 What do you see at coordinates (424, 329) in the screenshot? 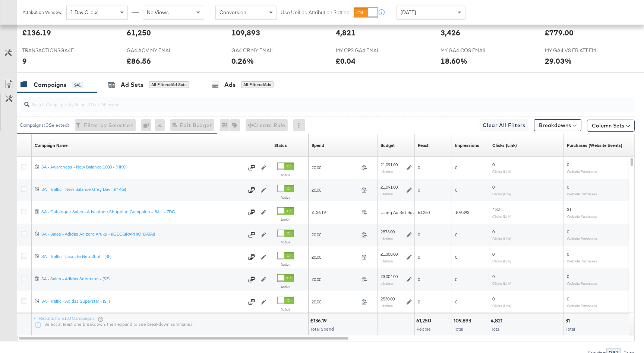
I see `span: People` at bounding box center [424, 329].